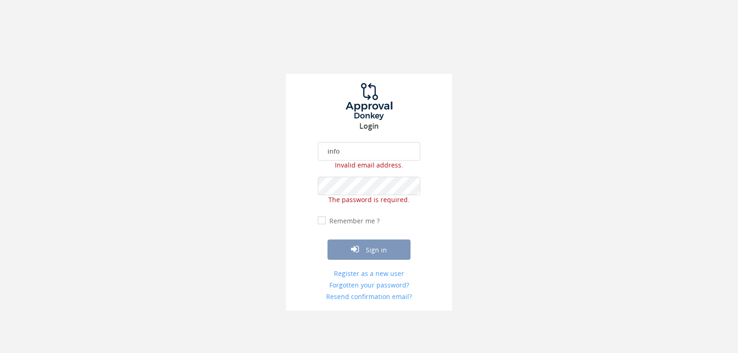  Describe the element at coordinates (353, 221) in the screenshot. I see `label: Remember me ?` at that location.